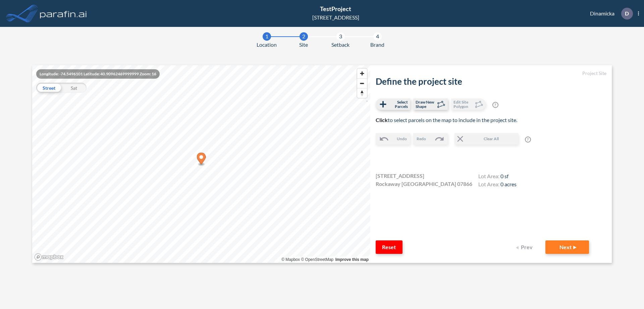  What do you see at coordinates (491, 139) in the screenshot?
I see `span: Clear All` at bounding box center [491, 139].